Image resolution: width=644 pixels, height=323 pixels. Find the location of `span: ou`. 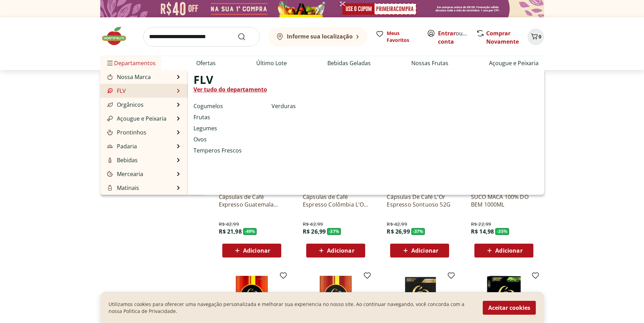

span: ou is located at coordinates (454, 37).